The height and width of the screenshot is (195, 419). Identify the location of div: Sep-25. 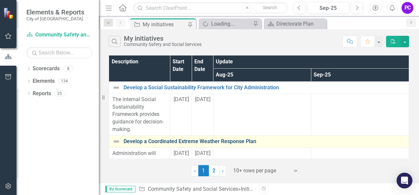
(328, 8).